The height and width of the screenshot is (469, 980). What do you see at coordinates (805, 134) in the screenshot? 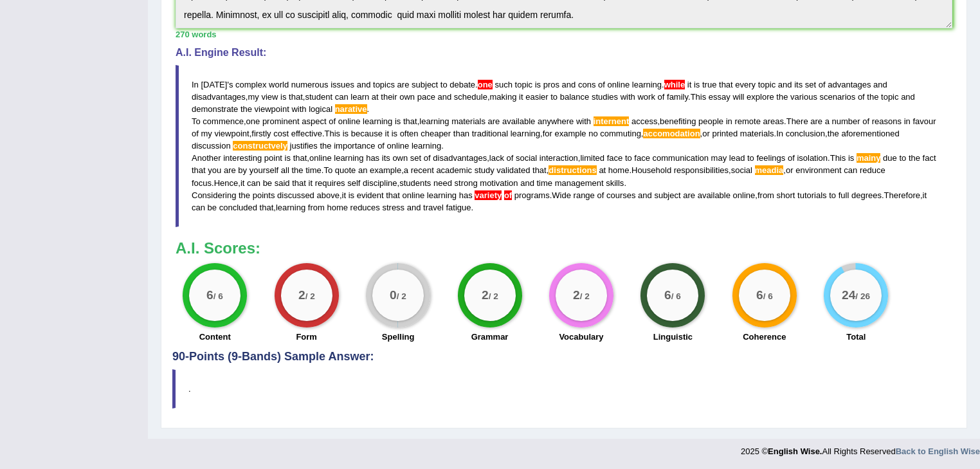
I see `span: conclusion` at bounding box center [805, 134].